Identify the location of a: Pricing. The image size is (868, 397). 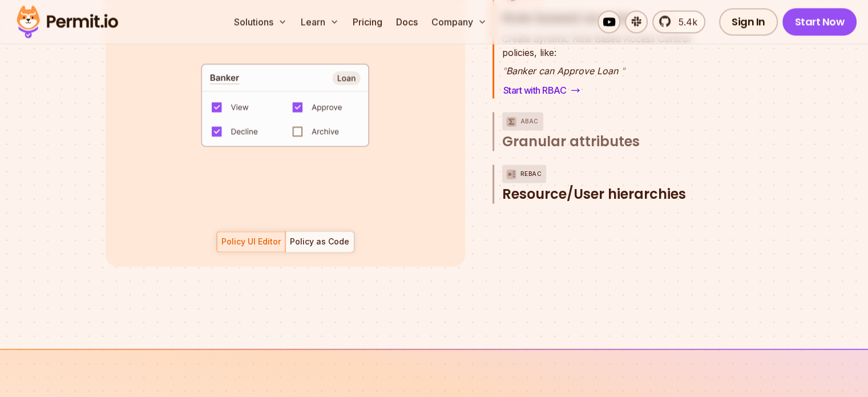
(368, 22).